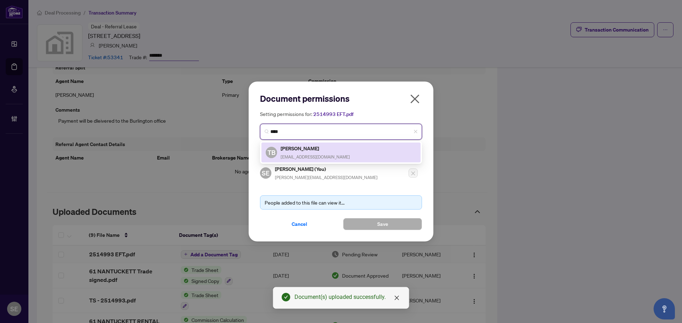 The height and width of the screenshot is (323, 682). I want to click on a: Close, so click(397, 298).